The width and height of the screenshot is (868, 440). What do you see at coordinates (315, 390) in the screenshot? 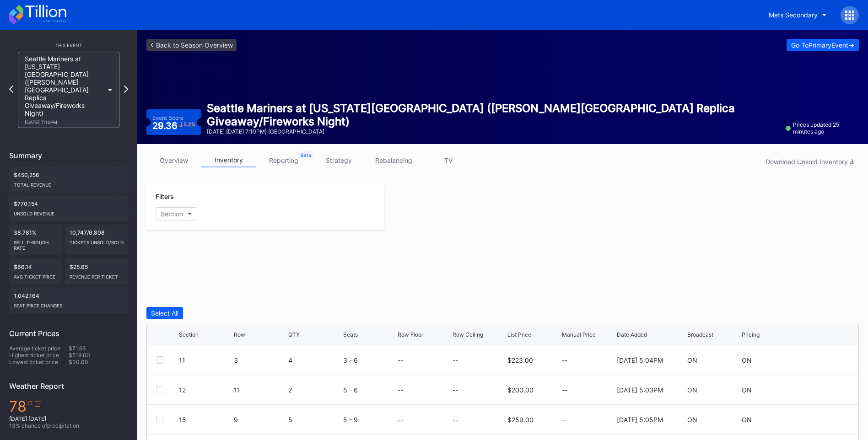
I see `div: 2` at bounding box center [315, 390].